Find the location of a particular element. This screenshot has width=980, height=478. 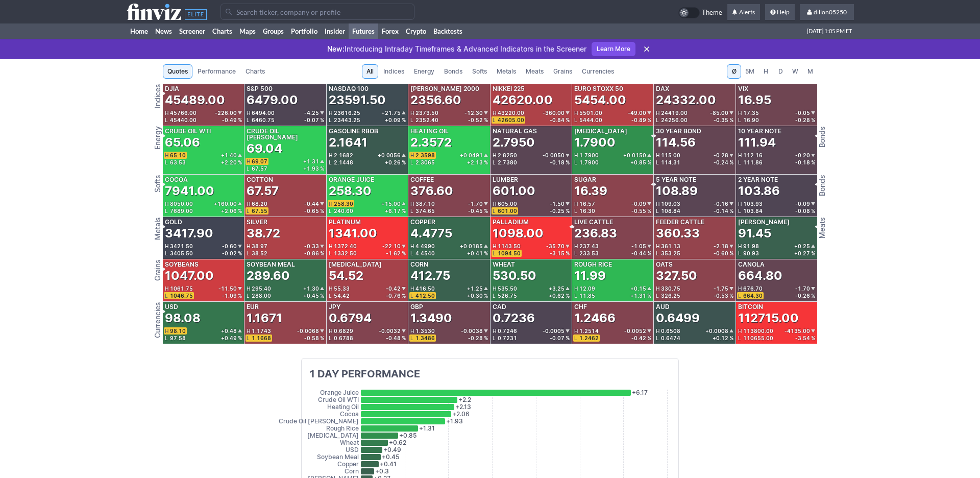

span: -0.28 is located at coordinates (721, 155).